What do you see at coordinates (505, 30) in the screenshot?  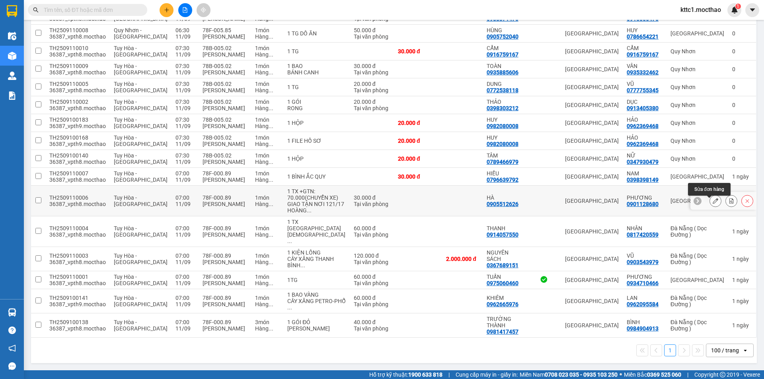 I see `div: HÙNG` at bounding box center [505, 30].